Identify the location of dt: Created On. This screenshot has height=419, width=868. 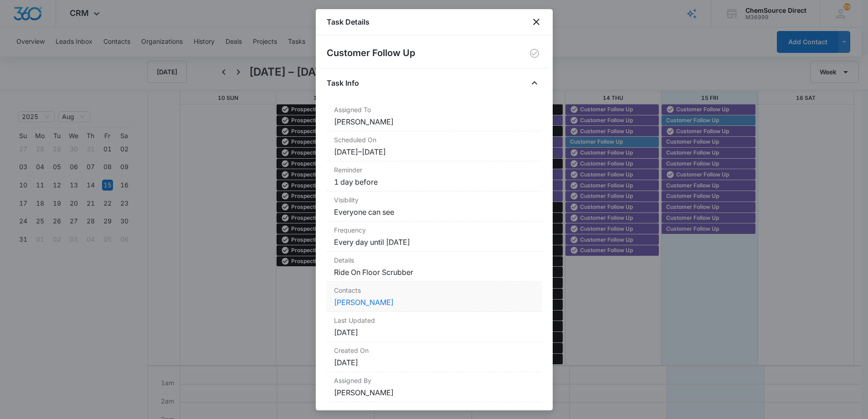
(434, 350).